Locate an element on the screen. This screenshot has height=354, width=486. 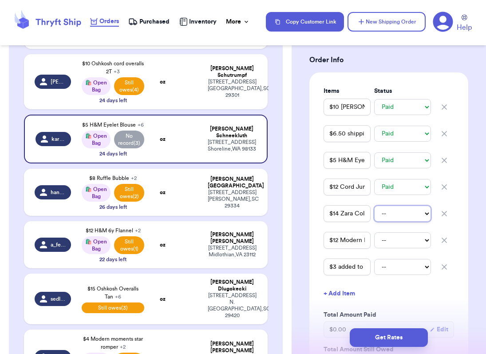
span: Purchased is located at coordinates (154, 22).